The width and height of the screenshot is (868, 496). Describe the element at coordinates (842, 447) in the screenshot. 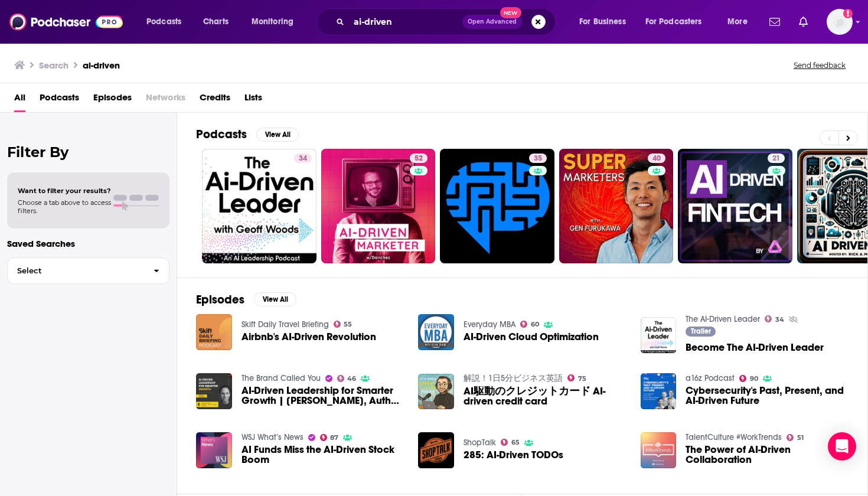

I see `div: Open Intercom Messenger` at that location.